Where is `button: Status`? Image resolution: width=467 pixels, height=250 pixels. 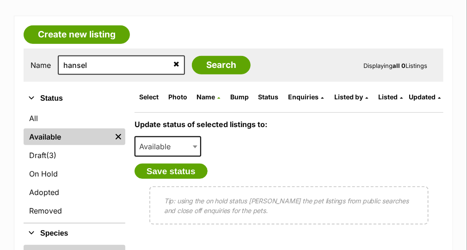
button: Status is located at coordinates (74, 98).